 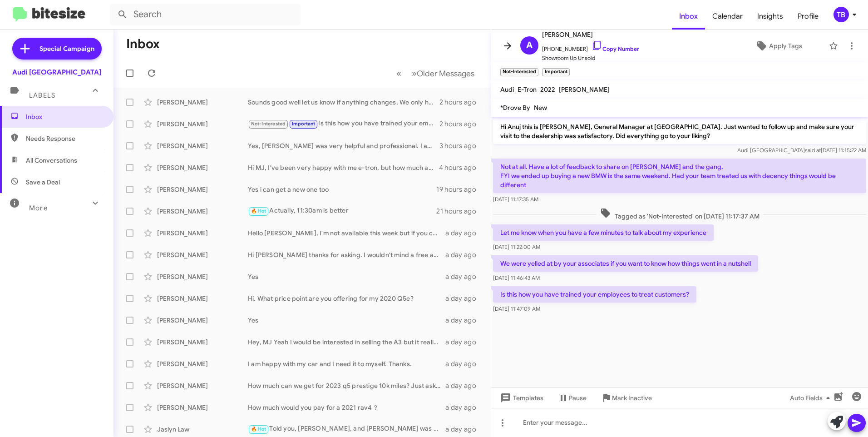 What do you see at coordinates (521, 398) in the screenshot?
I see `button: Templates` at bounding box center [521, 398].